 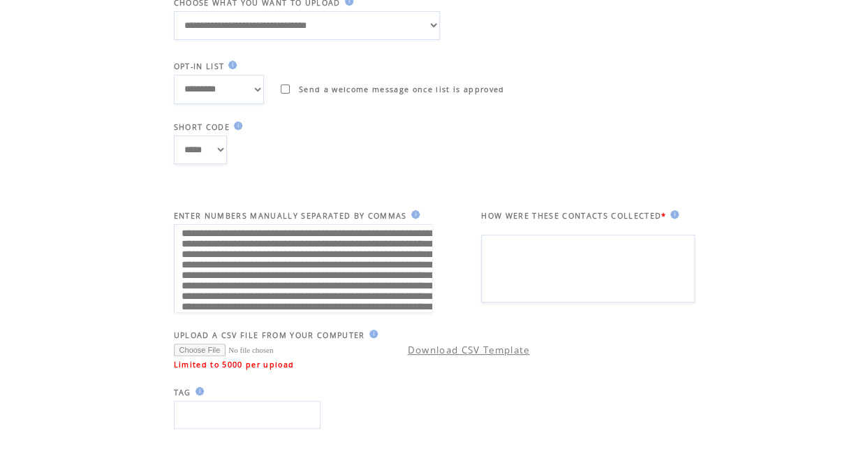 I want to click on span: OPT-IN LIST, so click(x=199, y=67).